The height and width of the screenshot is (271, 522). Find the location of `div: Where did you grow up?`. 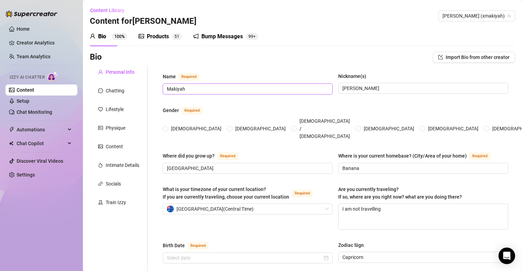

div: Where did you grow up? is located at coordinates (189, 156).